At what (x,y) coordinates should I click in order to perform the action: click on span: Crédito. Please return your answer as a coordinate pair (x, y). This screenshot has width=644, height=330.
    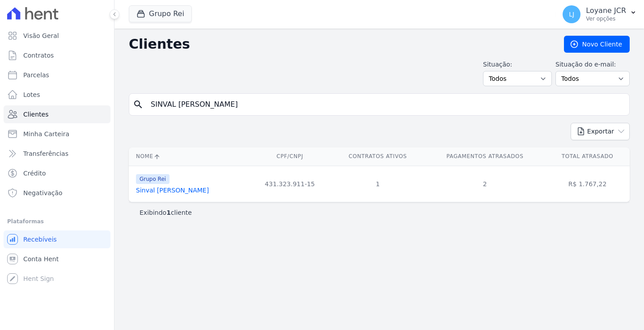
    Looking at the image, I should click on (34, 173).